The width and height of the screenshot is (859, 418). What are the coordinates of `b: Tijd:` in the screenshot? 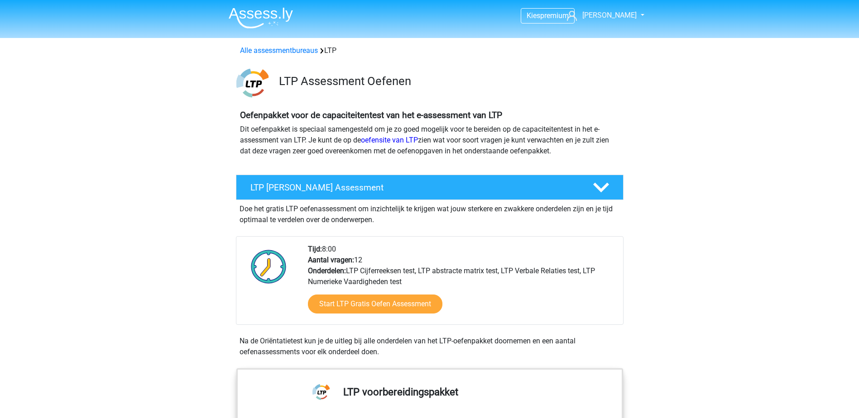 It's located at (315, 249).